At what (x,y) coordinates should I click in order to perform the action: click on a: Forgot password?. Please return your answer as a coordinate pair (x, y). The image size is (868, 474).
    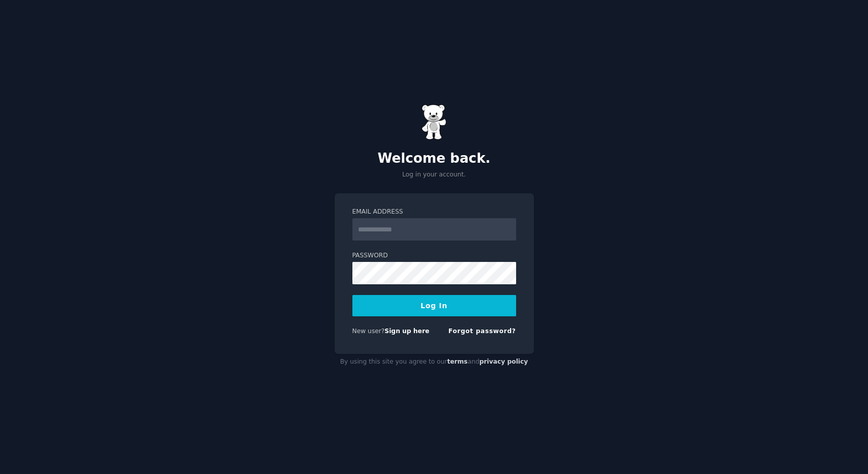
    Looking at the image, I should click on (483, 331).